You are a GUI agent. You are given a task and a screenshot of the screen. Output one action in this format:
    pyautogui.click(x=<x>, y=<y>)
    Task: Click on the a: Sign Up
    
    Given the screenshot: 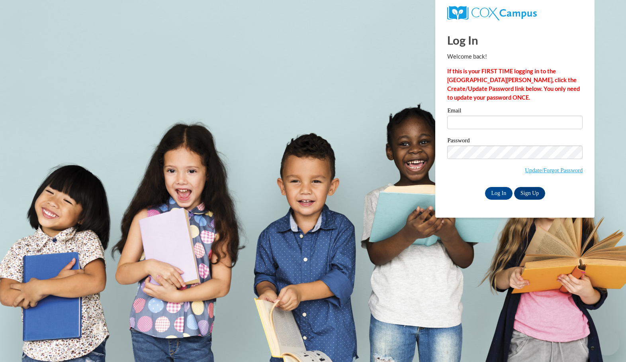 What is the action you would take?
    pyautogui.click(x=530, y=193)
    